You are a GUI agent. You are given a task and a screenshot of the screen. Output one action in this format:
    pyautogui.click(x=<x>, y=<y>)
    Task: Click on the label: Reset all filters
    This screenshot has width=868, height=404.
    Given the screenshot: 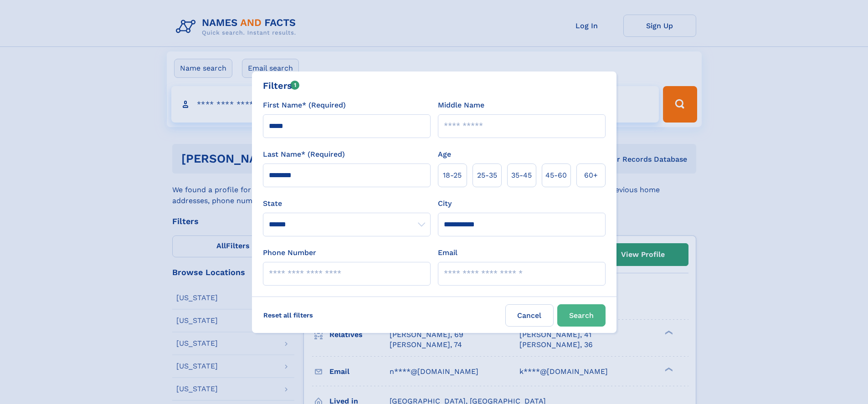 What is the action you would take?
    pyautogui.click(x=288, y=316)
    